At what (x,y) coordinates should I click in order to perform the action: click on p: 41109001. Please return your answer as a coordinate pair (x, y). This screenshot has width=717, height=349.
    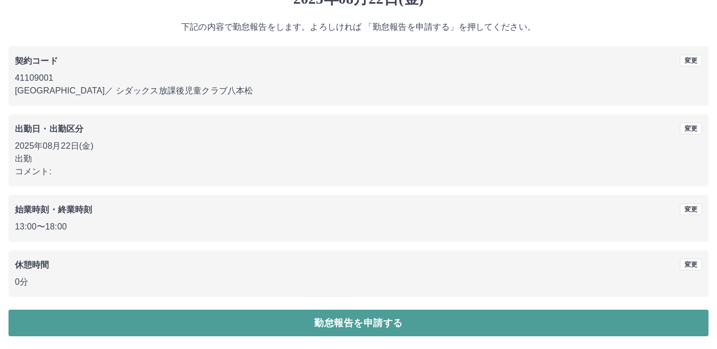
    Looking at the image, I should click on (358, 78).